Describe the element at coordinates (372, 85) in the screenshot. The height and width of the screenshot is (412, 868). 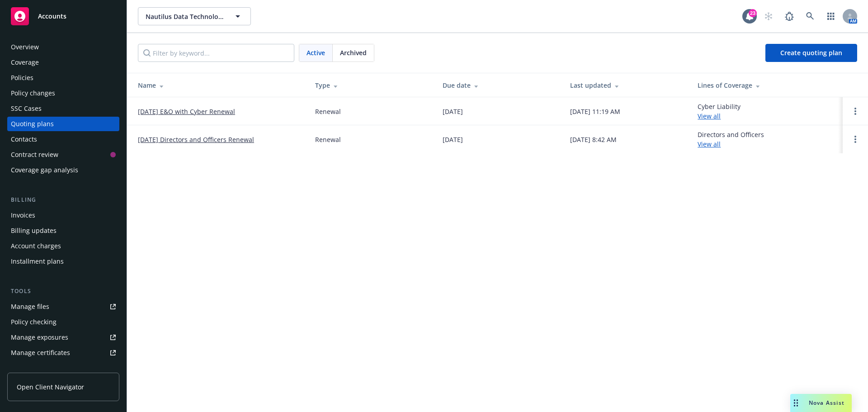
I see `div: Type` at that location.